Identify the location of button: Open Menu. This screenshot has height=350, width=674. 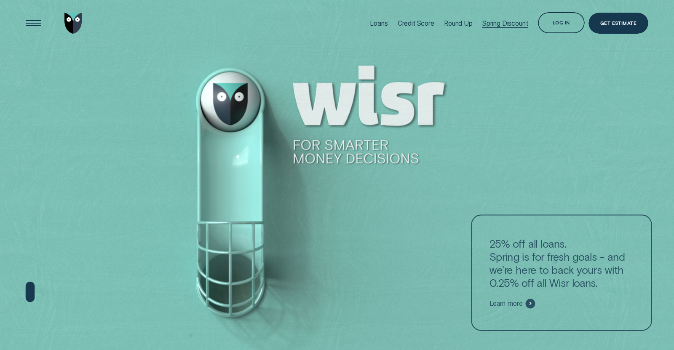
(34, 23).